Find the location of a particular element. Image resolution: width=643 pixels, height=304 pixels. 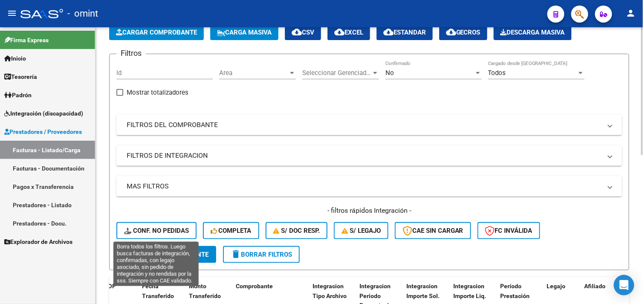

button: Conf. no pedidas is located at coordinates (157, 231).